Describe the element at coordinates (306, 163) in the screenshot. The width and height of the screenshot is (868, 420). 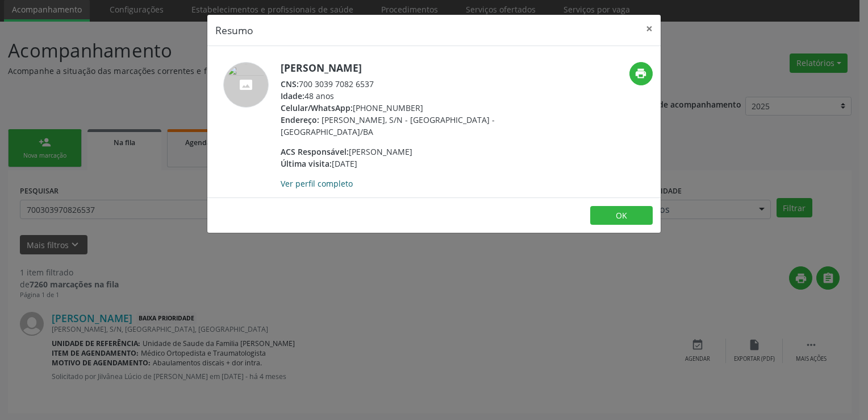
I see `span: Última visita:` at that location.